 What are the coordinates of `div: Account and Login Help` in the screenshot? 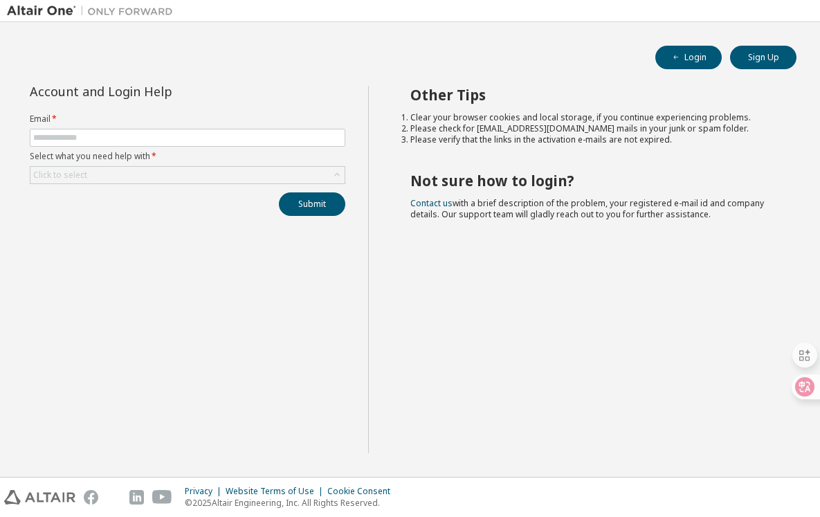 It's located at (156, 91).